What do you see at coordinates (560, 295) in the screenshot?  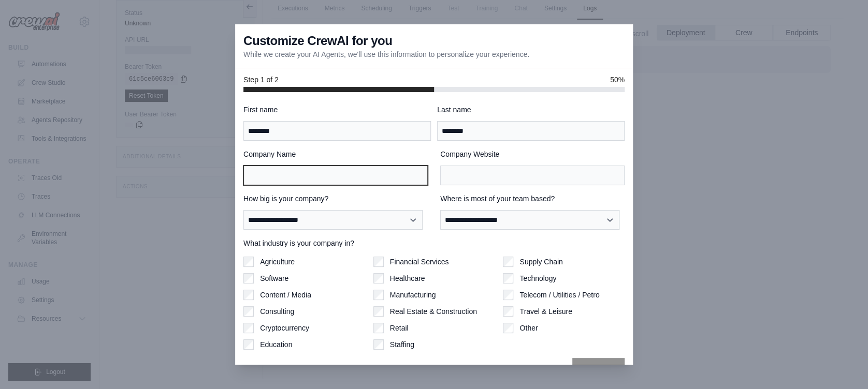 I see `label: Telecom / Utilities / Petro` at bounding box center [560, 295].